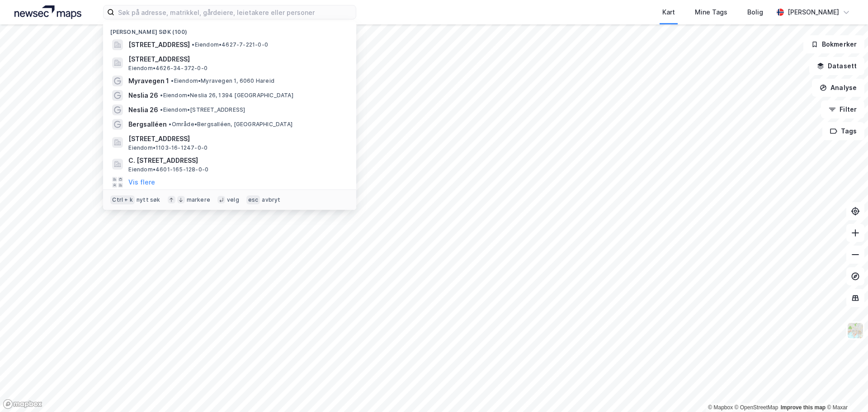  What do you see at coordinates (168, 148) in the screenshot?
I see `span: Eiendom • 1103-16-1247-0-0` at bounding box center [168, 148].